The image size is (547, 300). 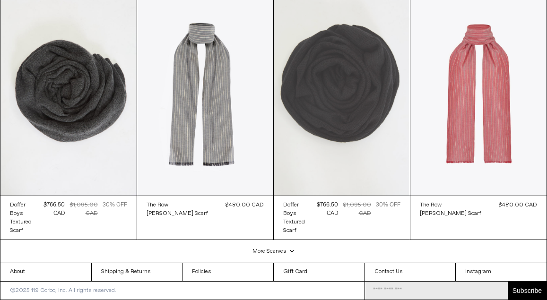 I want to click on input: Email Address, so click(x=436, y=291).